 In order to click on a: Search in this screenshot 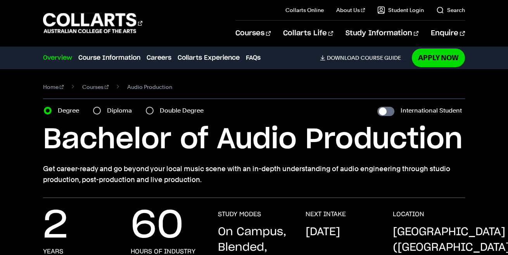, I will do `click(451, 10)`.